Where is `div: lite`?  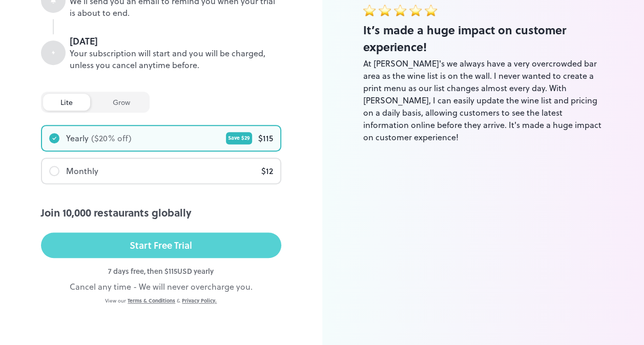 div: lite is located at coordinates (67, 102).